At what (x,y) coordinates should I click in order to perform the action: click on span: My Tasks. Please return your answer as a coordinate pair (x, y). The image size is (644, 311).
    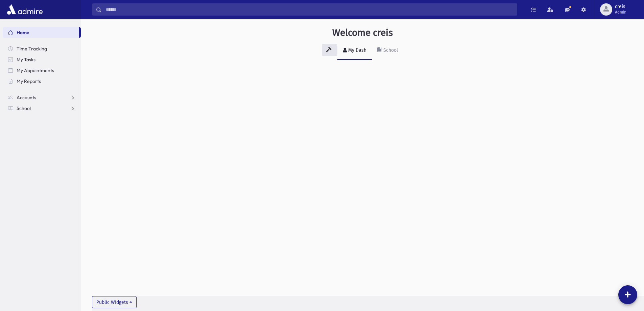
    Looking at the image, I should click on (26, 59).